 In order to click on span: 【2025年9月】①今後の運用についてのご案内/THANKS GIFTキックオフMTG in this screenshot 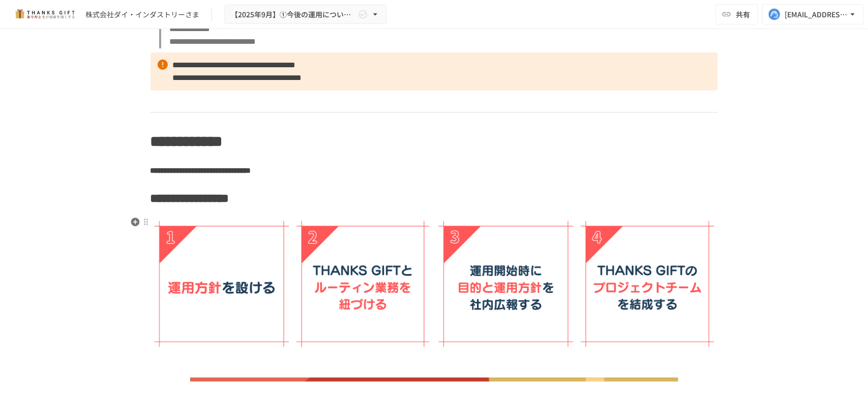, I will do `click(293, 14)`.